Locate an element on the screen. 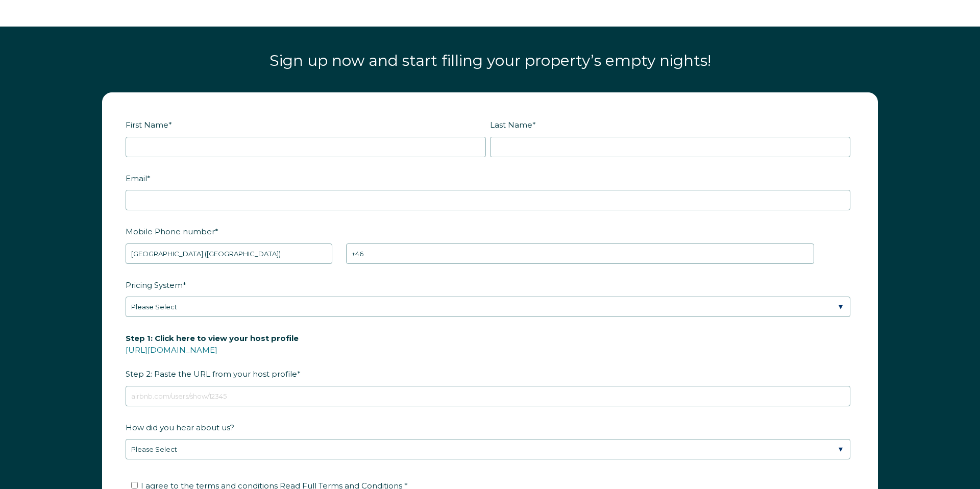 This screenshot has height=489, width=980. span: How did you hear about us? is located at coordinates (180, 427).